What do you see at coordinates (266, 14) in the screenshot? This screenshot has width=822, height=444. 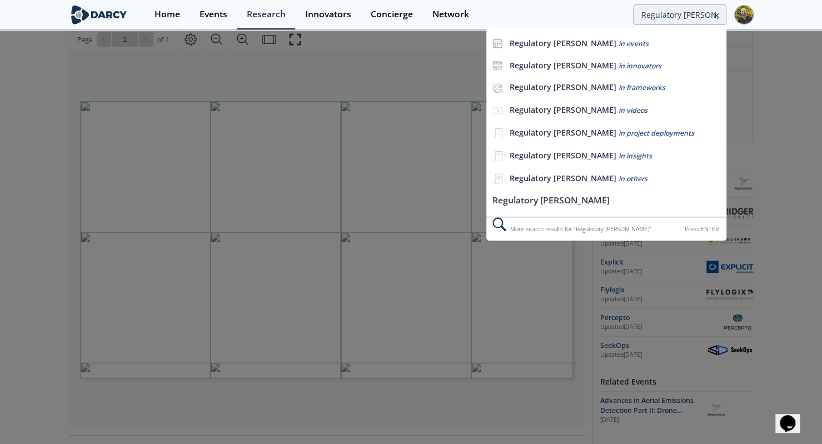 I see `div: Research` at bounding box center [266, 14].